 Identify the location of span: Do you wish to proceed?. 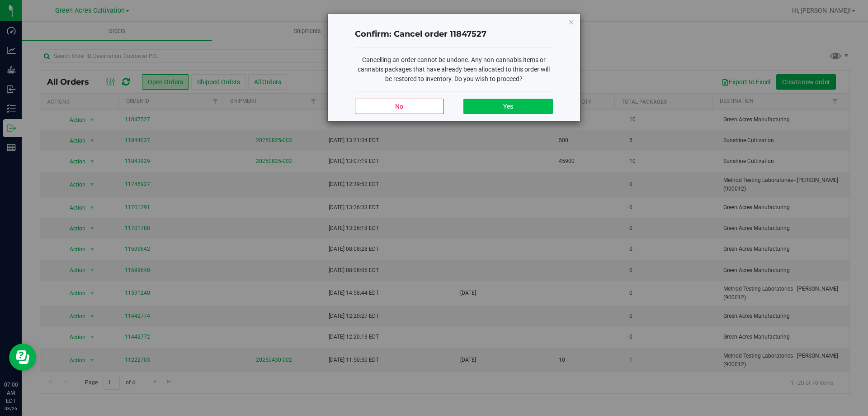
(488, 79).